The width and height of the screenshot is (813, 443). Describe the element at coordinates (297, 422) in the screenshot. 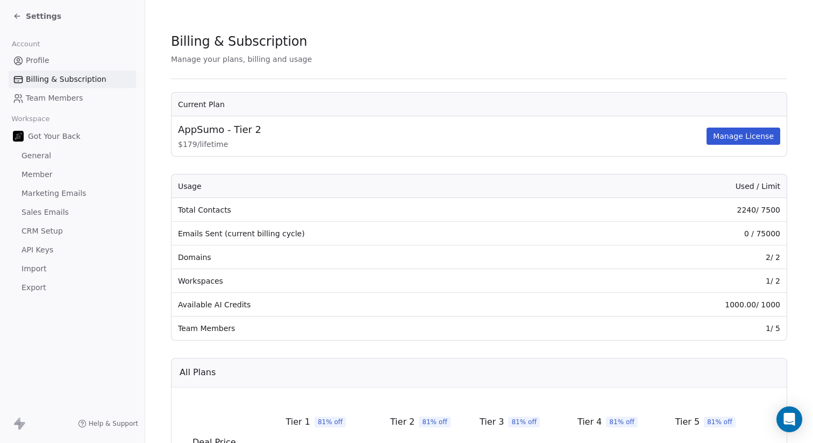

I see `span: Tier 1` at that location.